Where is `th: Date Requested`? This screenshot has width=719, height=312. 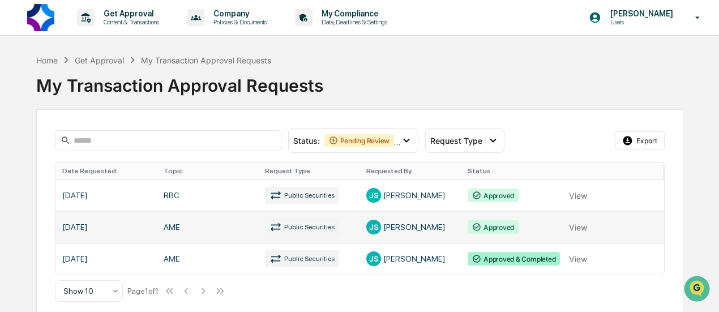 th: Date Requested is located at coordinates (106, 171).